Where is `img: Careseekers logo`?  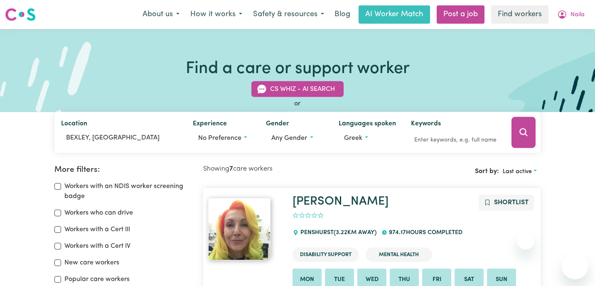
img: Careseekers logo is located at coordinates (20, 15).